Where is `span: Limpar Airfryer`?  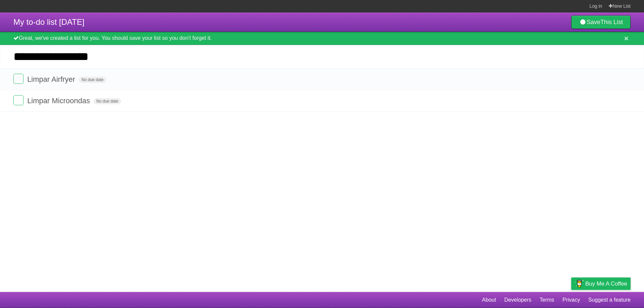
span: Limpar Airfryer is located at coordinates (52, 79).